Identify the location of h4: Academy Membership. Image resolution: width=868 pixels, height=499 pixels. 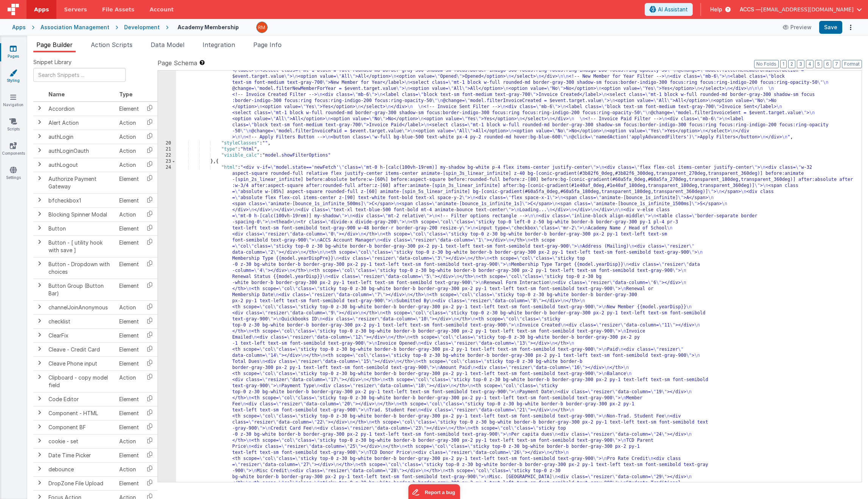
(208, 27).